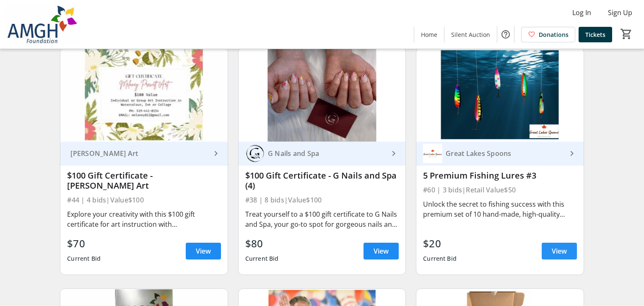  What do you see at coordinates (144, 95) in the screenshot?
I see `img: $100 Gift Certificate - Melaney Prevett Art` at bounding box center [144, 95].